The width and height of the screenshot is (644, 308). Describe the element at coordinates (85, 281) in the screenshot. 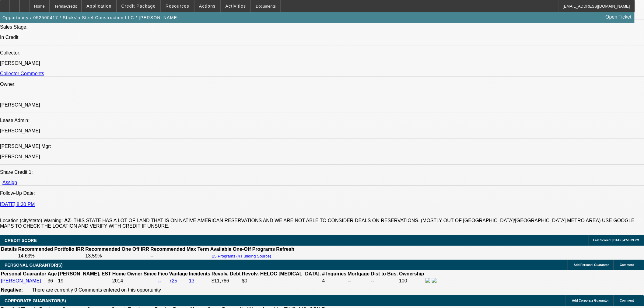

I see `td: 19` at that location.